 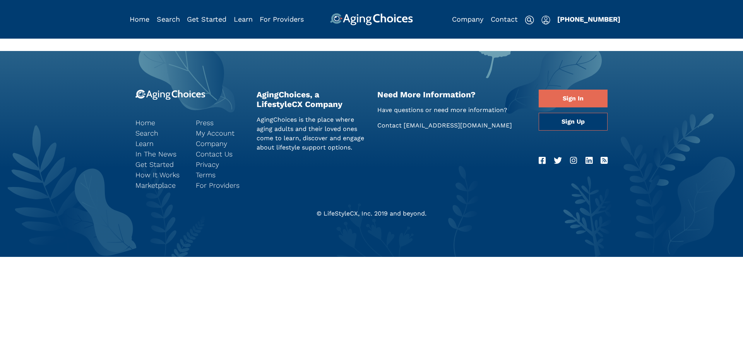 What do you see at coordinates (557, 161) in the screenshot?
I see `a: Twitter` at bounding box center [557, 161].